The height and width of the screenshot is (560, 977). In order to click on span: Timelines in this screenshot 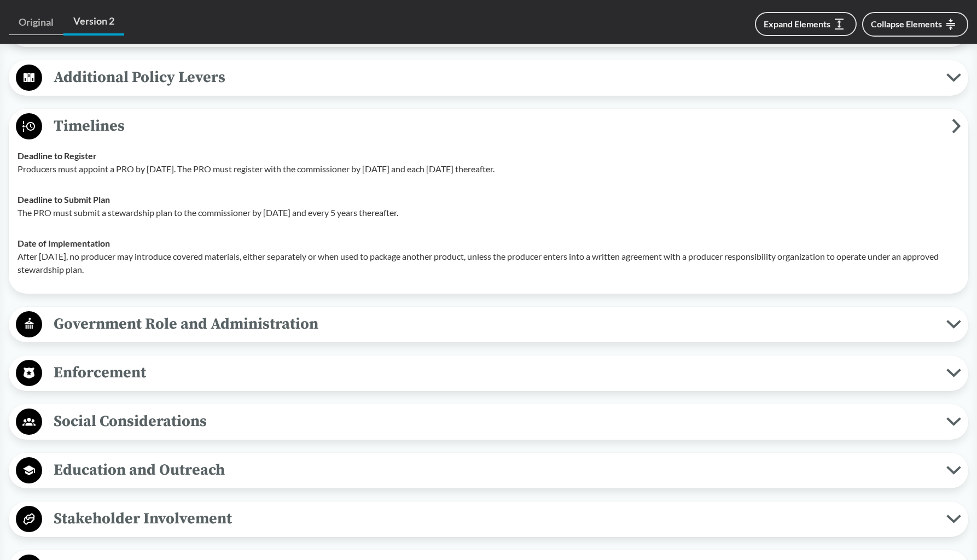, I will do `click(497, 126)`.